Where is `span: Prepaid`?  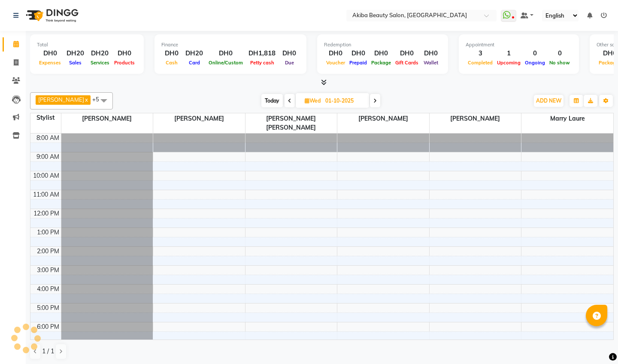
span: Prepaid is located at coordinates (358, 63).